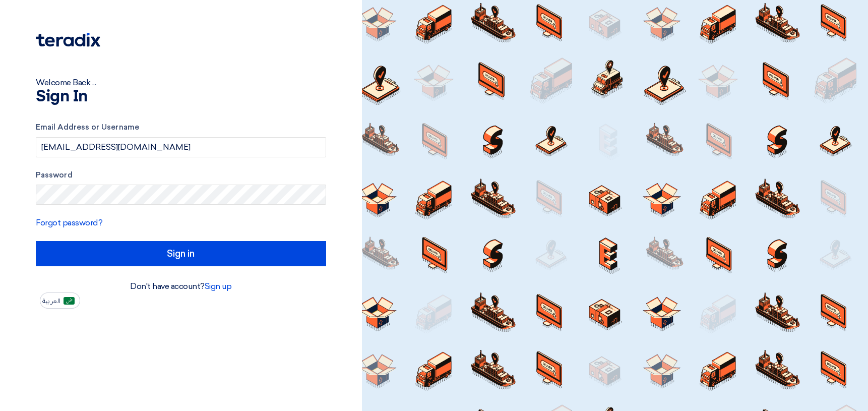 The image size is (868, 411). What do you see at coordinates (69, 222) in the screenshot?
I see `a: Forgot password?` at bounding box center [69, 222].